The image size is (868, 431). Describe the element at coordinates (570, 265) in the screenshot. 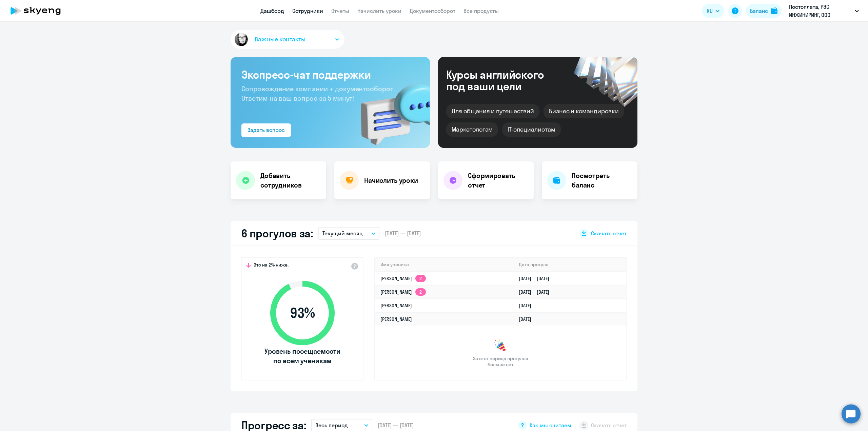

I see `th: Дата прогула` at that location.